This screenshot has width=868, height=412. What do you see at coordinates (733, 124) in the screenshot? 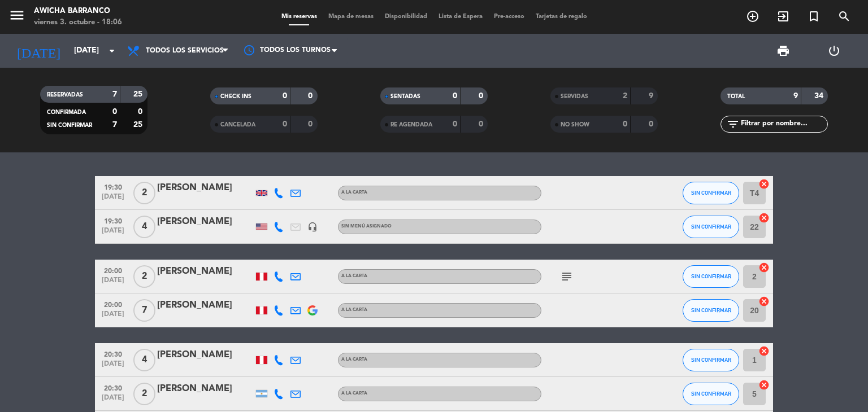
I see `i: filter_list` at bounding box center [733, 124].